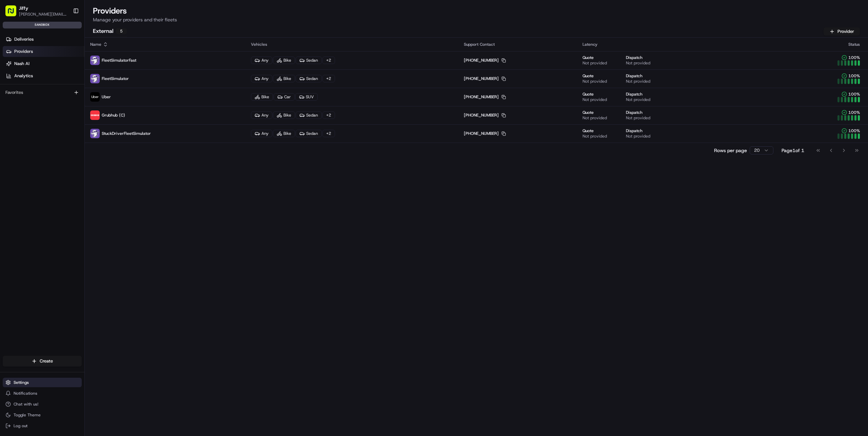 The image size is (868, 436). Describe the element at coordinates (306, 97) in the screenshot. I see `div: SUV` at that location.